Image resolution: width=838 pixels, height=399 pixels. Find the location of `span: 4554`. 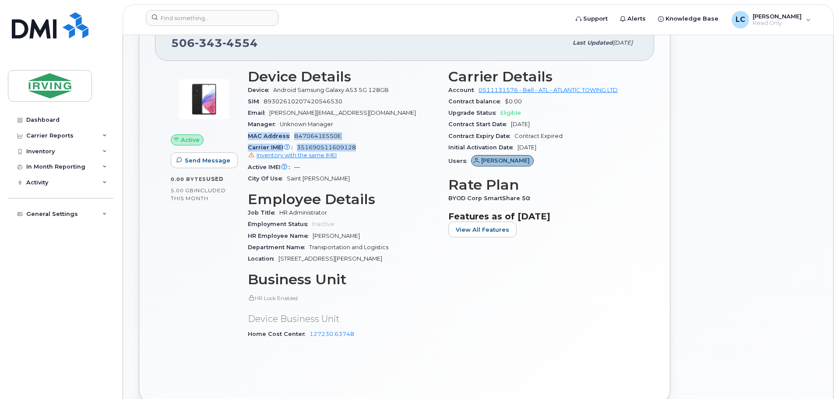

span: 4554 is located at coordinates (240, 43).